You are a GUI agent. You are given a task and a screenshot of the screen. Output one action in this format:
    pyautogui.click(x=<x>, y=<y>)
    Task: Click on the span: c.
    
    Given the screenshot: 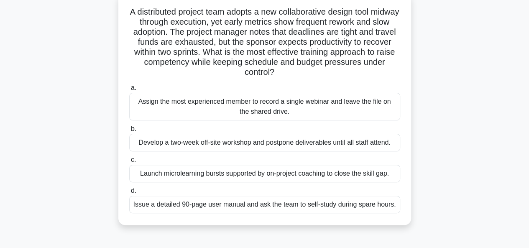 What is the action you would take?
    pyautogui.click(x=133, y=159)
    